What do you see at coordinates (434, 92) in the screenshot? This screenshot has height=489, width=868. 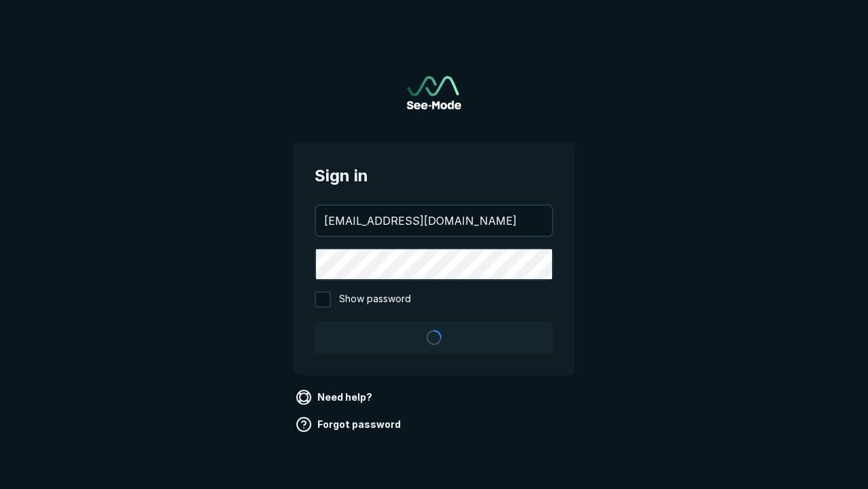 I see `a: Go to sign in` at bounding box center [434, 92].